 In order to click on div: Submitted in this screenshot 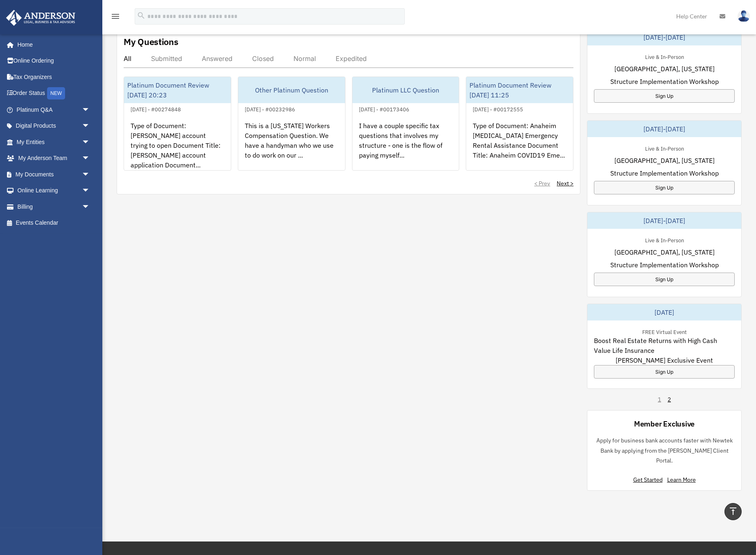, I will do `click(167, 58)`.